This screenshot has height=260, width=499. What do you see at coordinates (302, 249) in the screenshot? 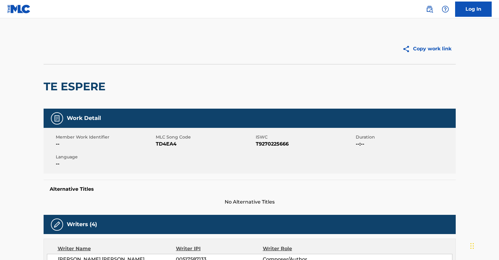
I see `div: Writer Role` at bounding box center [302, 249].